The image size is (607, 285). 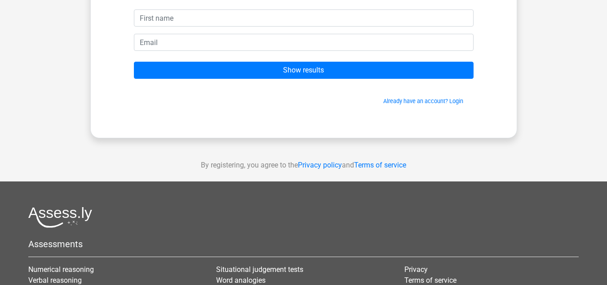 I want to click on a: Privacy, so click(x=416, y=269).